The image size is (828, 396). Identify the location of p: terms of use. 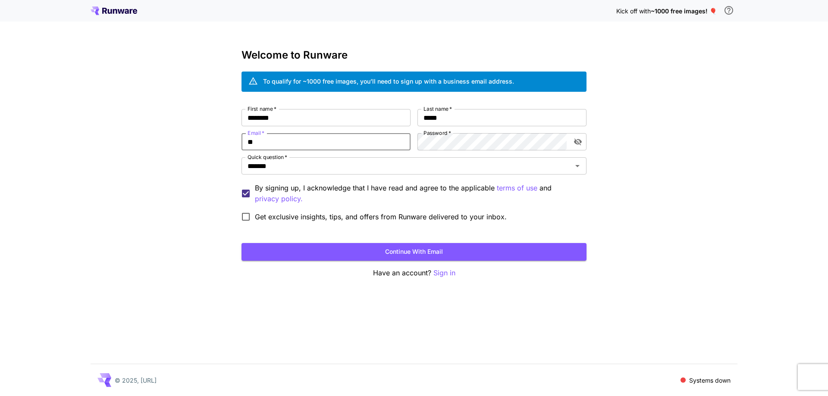
(517, 188).